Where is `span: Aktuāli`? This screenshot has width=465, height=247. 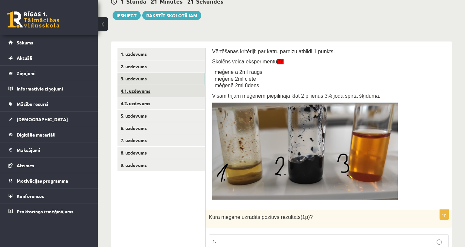 span: Aktuāli is located at coordinates (24, 58).